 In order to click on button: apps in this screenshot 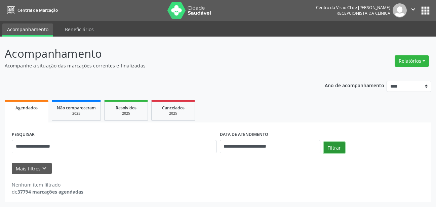, I will do `click(425, 10)`.